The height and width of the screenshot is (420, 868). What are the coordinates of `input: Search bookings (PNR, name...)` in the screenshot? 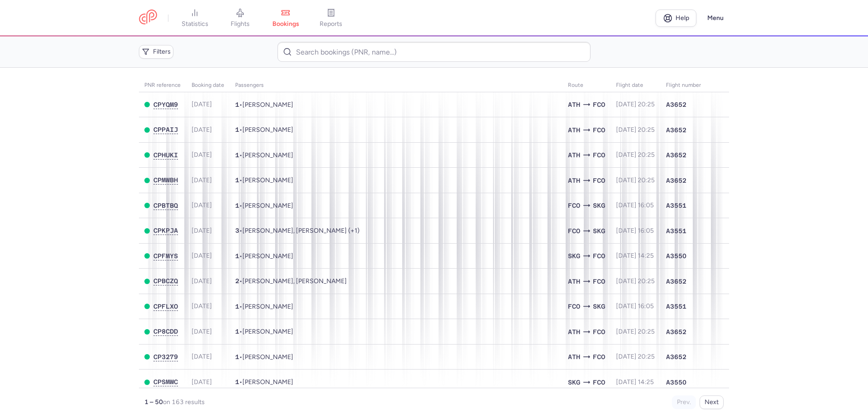 It's located at (434, 52).